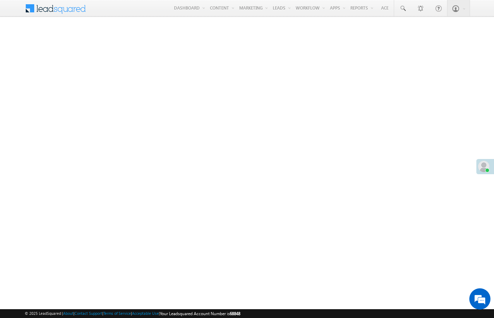 The image size is (494, 318). Describe the element at coordinates (68, 313) in the screenshot. I see `a: About` at that location.